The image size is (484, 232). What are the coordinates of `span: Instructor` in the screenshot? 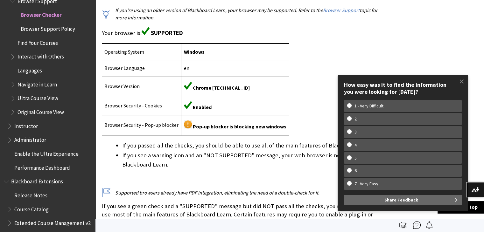 It's located at (26, 125).